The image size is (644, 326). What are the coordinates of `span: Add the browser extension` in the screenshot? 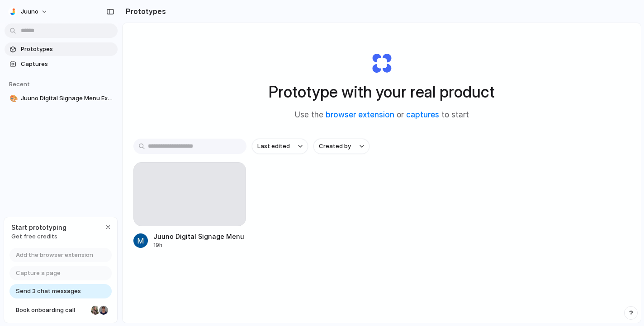 It's located at (54, 255).